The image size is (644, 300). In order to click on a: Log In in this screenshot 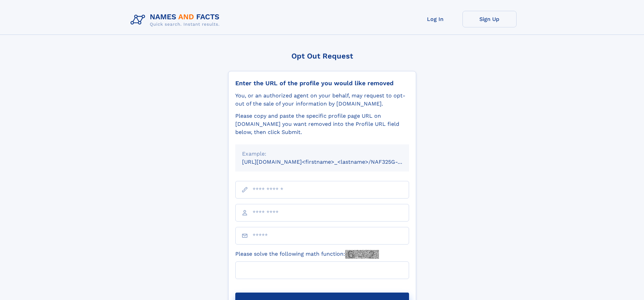, I will do `click(435, 19)`.